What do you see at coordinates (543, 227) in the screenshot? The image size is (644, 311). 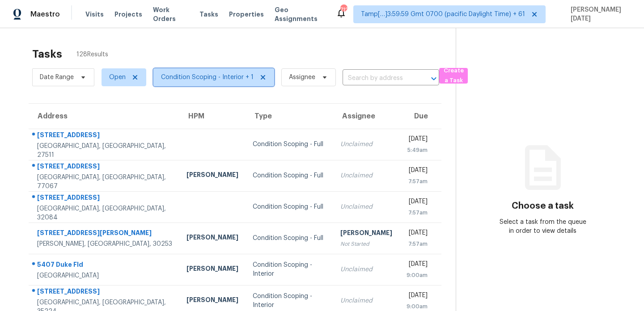 I see `div: Select a task from the queue in order to view details` at bounding box center [543, 227].